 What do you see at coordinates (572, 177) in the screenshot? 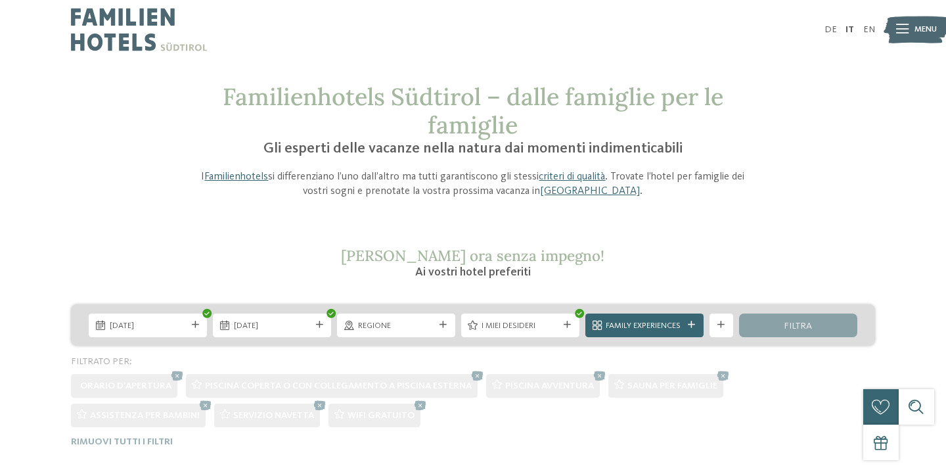
I see `a: criteri di qualità` at bounding box center [572, 177].